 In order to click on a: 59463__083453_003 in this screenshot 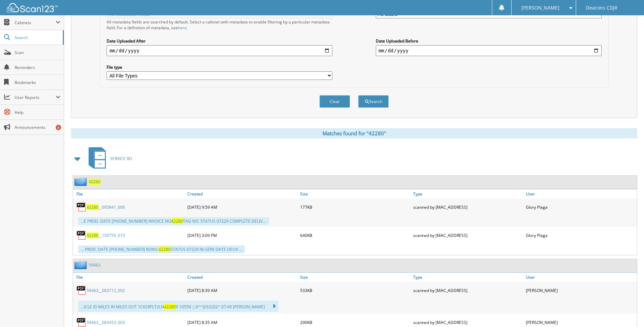, I will do `click(105, 322)`.